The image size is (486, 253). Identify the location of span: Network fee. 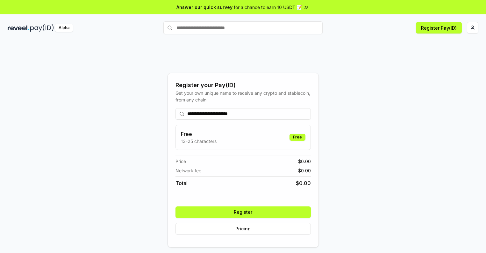
(188, 170).